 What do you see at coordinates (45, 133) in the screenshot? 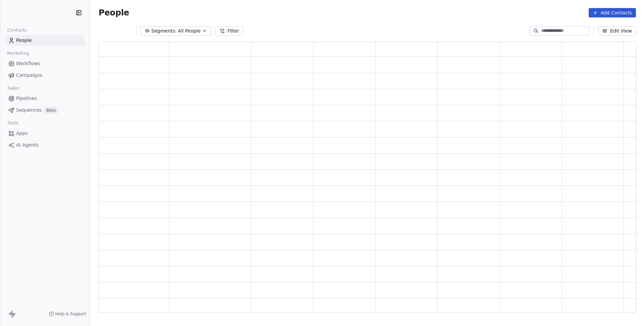
I see `a: Apps` at bounding box center [45, 133].